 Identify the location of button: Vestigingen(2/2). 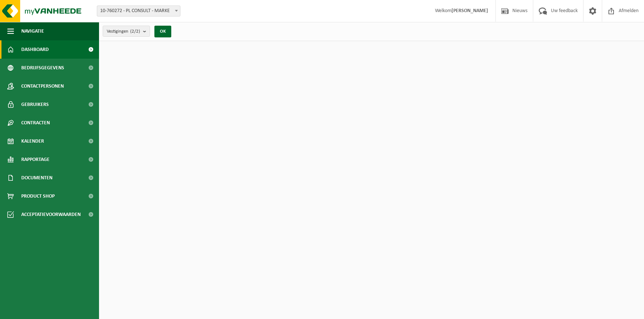
(126, 31).